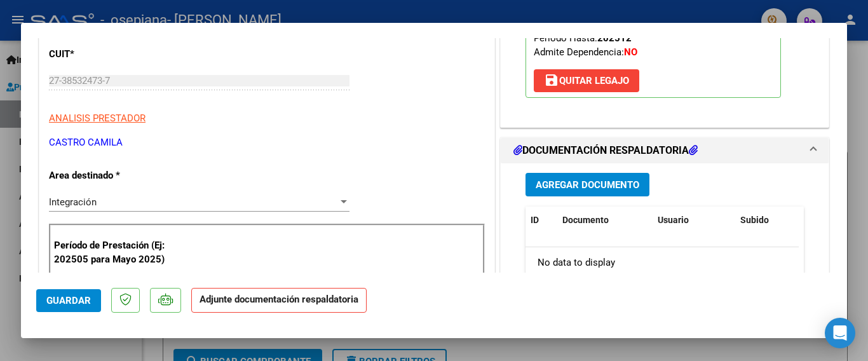 The height and width of the screenshot is (361, 868). I want to click on div: Open Intercom Messenger, so click(840, 332).